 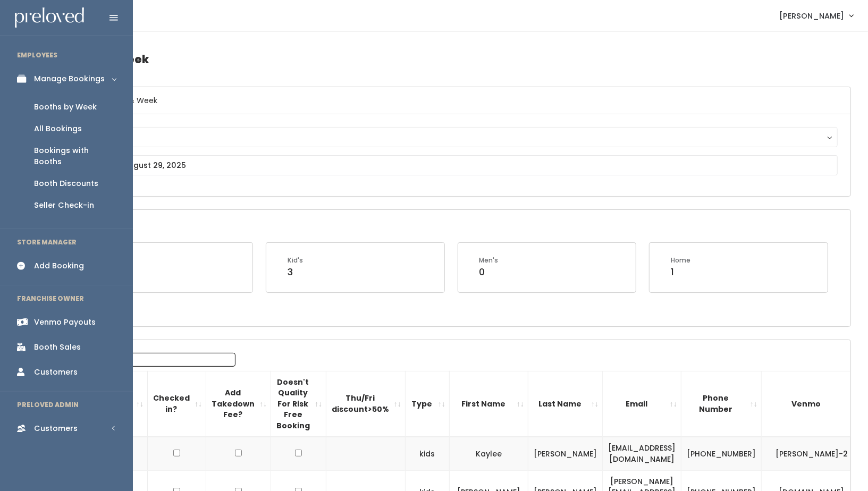 What do you see at coordinates (427, 404) in the screenshot?
I see `th: Type: activate to sort column ascending` at bounding box center [427, 404].